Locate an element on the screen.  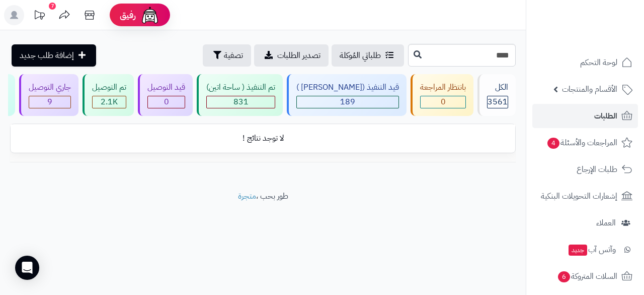
span: طلباتي المُوكلة is located at coordinates (361, 56).